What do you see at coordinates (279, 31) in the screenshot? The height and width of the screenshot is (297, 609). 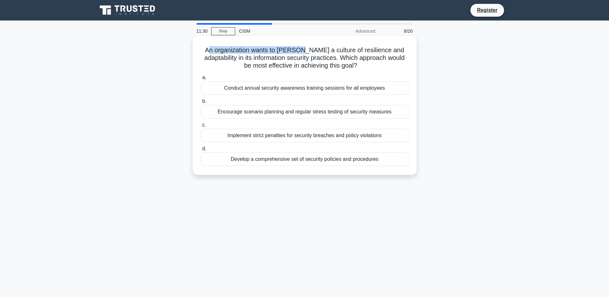 I see `div: CISM` at bounding box center [279, 31].